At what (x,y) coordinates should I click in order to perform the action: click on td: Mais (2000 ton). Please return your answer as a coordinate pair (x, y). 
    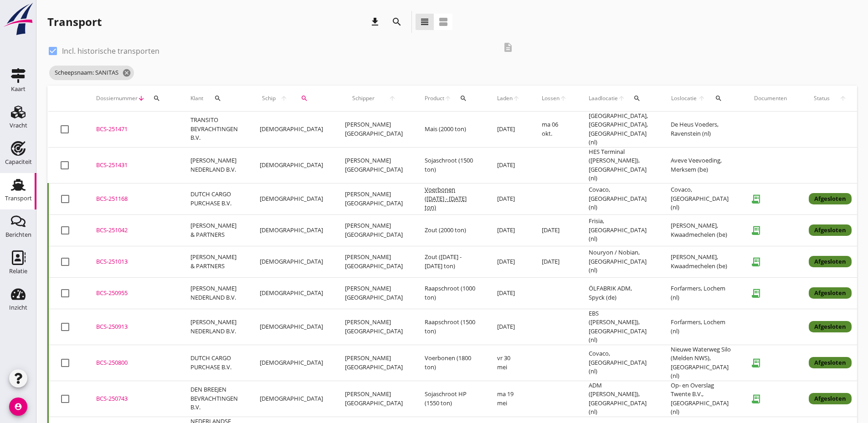
    Looking at the image, I should click on (449, 129).